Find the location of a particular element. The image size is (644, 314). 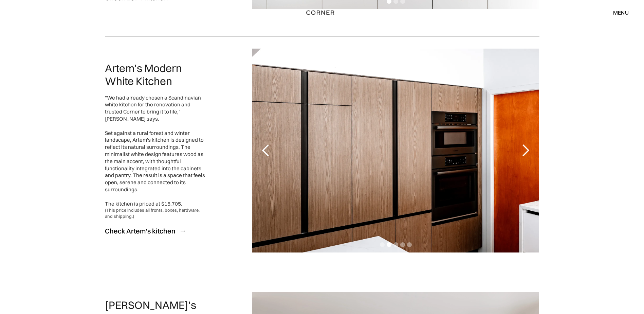

a: Check Artem's kitchen is located at coordinates (156, 231).